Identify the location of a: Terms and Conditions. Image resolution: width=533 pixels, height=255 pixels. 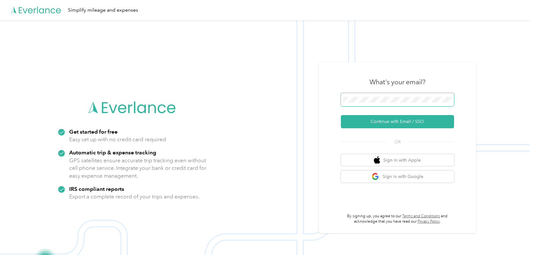
(421, 216).